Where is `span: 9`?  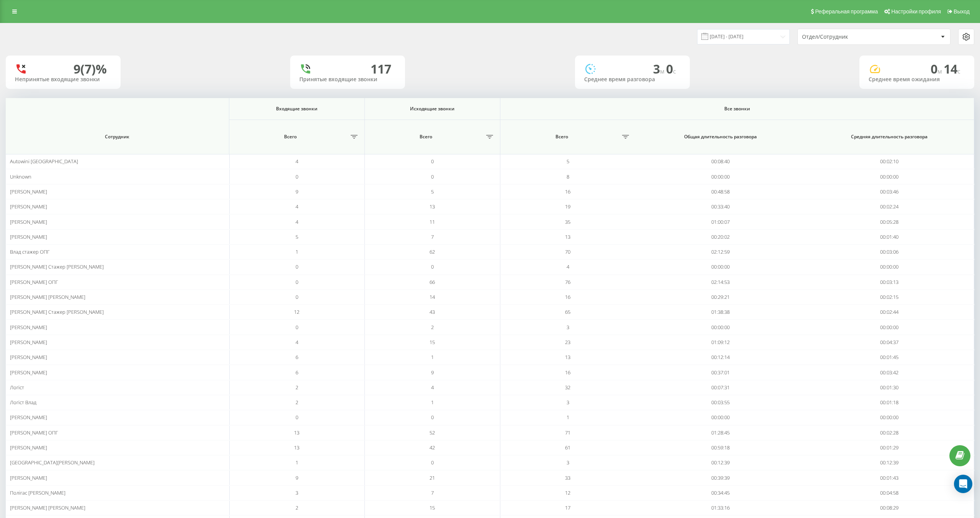
span: 9 is located at coordinates (296, 191).